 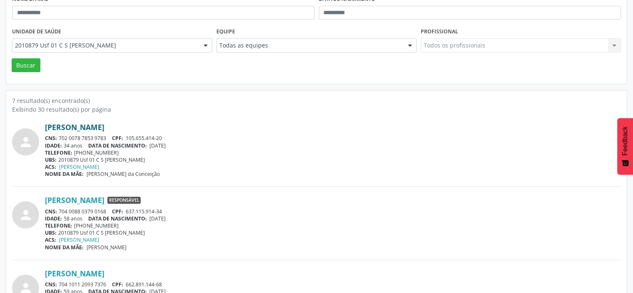 I want to click on span: Responsável, so click(x=124, y=200).